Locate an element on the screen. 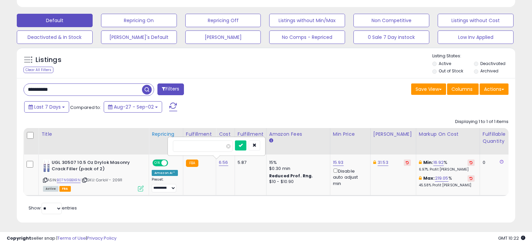 The image size is (532, 245). button: Listings without Cost is located at coordinates (476, 20).